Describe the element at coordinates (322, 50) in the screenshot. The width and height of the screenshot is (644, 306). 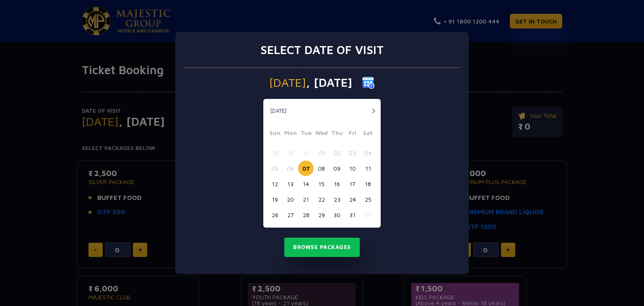
I see `h3: Select date of visit` at that location.